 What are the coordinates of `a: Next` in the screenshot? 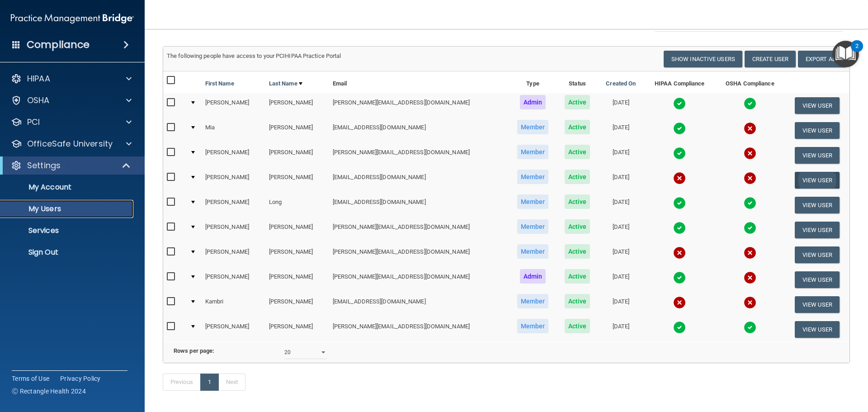 It's located at (232, 382).